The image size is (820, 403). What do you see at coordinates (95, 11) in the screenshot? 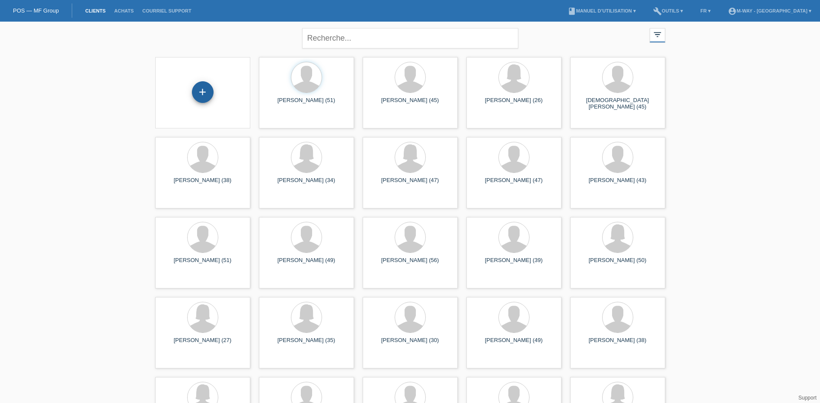
I see `a: Clients` at bounding box center [95, 11].